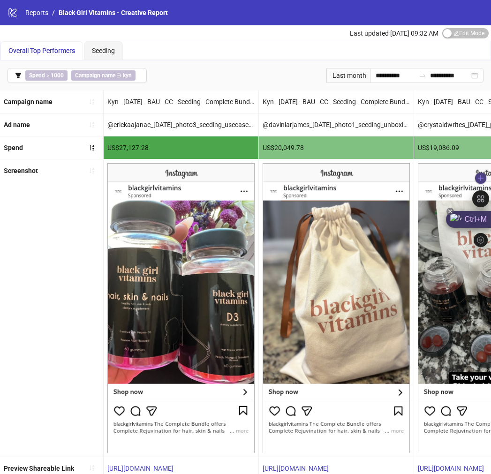 This screenshot has width=491, height=474. Describe the element at coordinates (113, 13) in the screenshot. I see `span: Black Girl Vitamins - Creative Report` at that location.